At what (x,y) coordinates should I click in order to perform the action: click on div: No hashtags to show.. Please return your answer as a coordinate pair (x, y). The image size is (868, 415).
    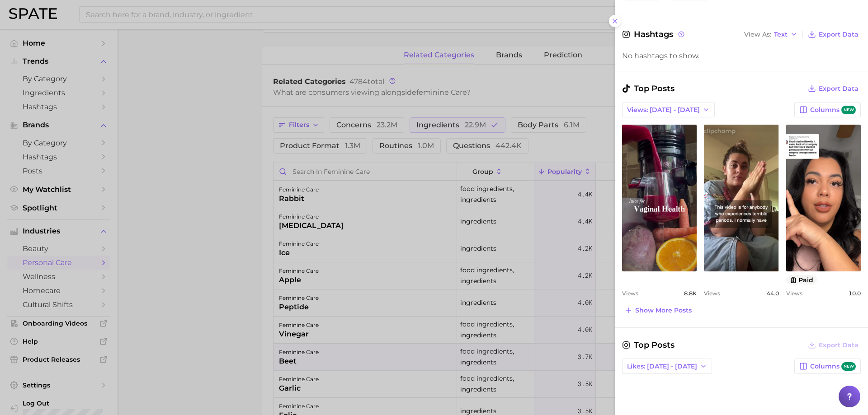
    Looking at the image, I should click on (741, 56).